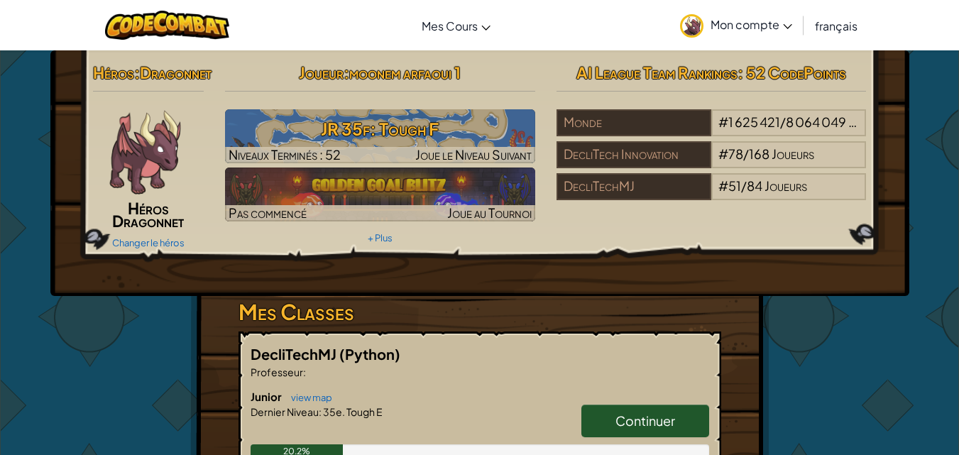  What do you see at coordinates (114, 72) in the screenshot?
I see `span: Héros` at bounding box center [114, 72].